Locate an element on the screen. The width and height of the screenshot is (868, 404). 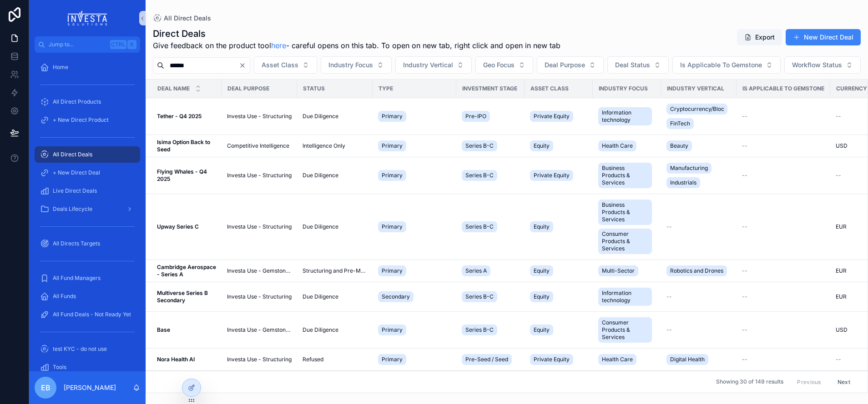
span: + New Direct Deal is located at coordinates (76, 172).